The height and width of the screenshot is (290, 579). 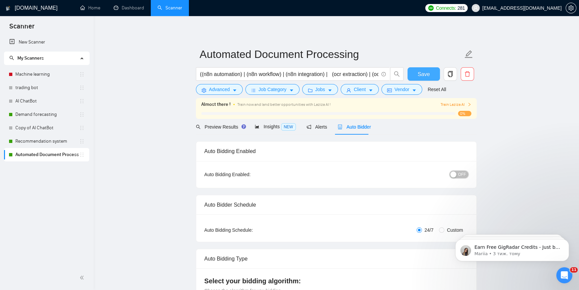 What do you see at coordinates (402, 89) in the screenshot?
I see `button: idcardVendorcaret-down` at bounding box center [402, 89].